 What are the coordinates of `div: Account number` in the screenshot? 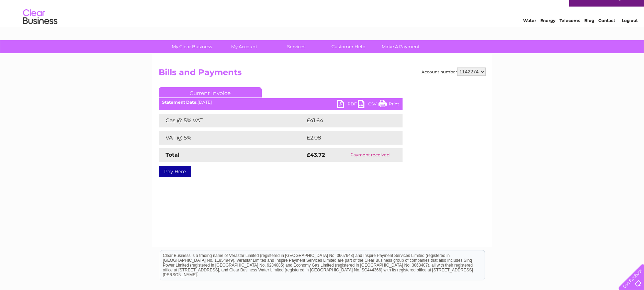 It's located at (454, 72).